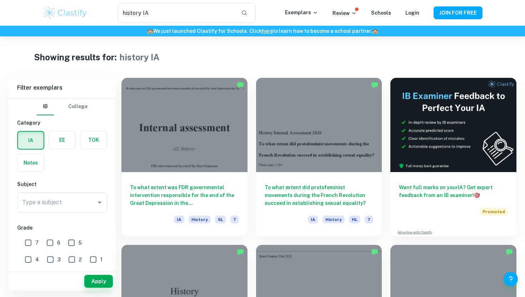 This screenshot has height=297, width=525. Describe the element at coordinates (220, 219) in the screenshot. I see `span: SL` at that location.